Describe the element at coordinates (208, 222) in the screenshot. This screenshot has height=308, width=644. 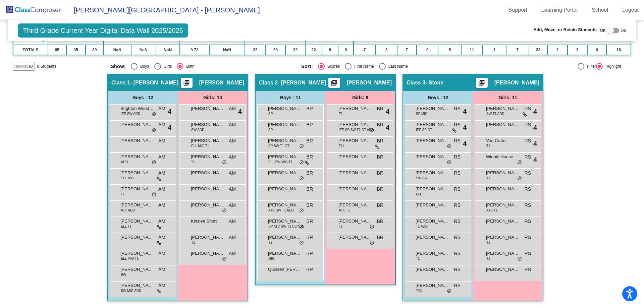
I see `span: Kinslee Short` at that location.